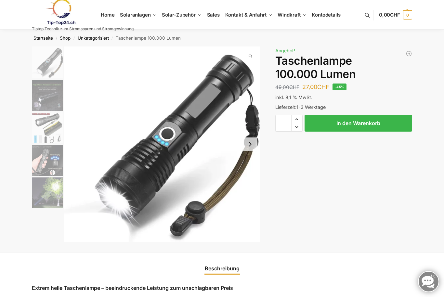 The height and width of the screenshot is (297, 444). I want to click on h1: Taschenlampe 100.000 Lumen, so click(344, 68).